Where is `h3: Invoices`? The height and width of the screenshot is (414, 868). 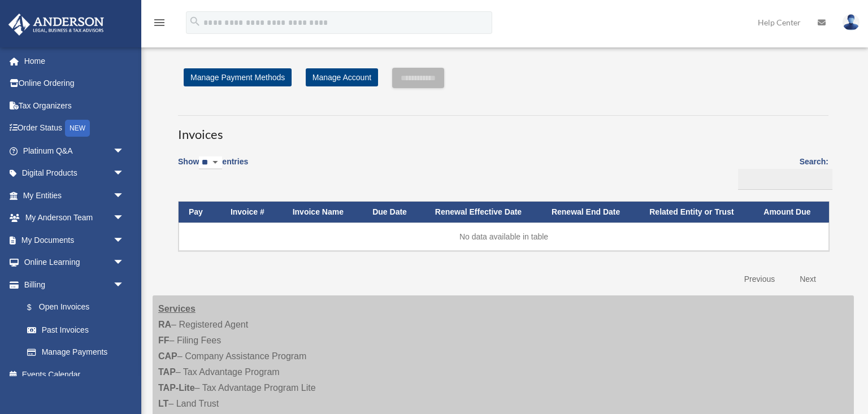
h3: Invoices is located at coordinates (503, 129).